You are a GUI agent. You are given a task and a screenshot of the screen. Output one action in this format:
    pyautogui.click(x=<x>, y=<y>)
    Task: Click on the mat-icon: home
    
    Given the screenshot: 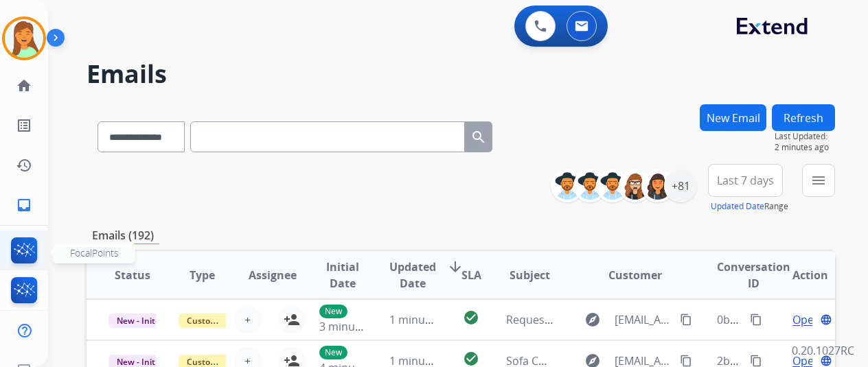 What is the action you would take?
    pyautogui.click(x=24, y=86)
    